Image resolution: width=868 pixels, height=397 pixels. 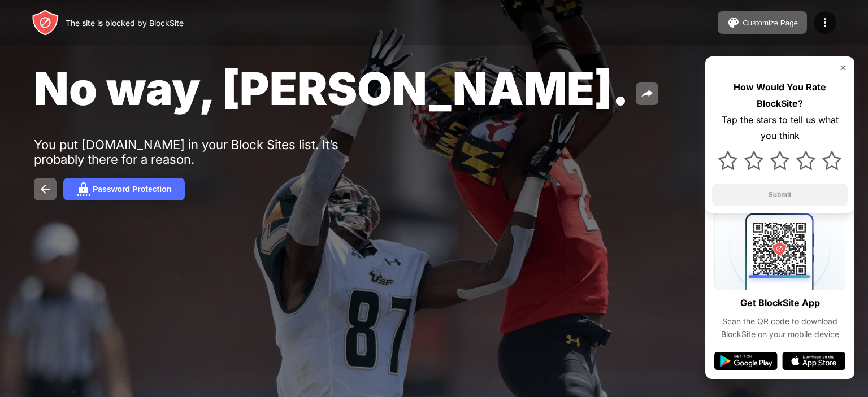 What do you see at coordinates (733, 22) in the screenshot?
I see `img: pallet.svg` at bounding box center [733, 22].